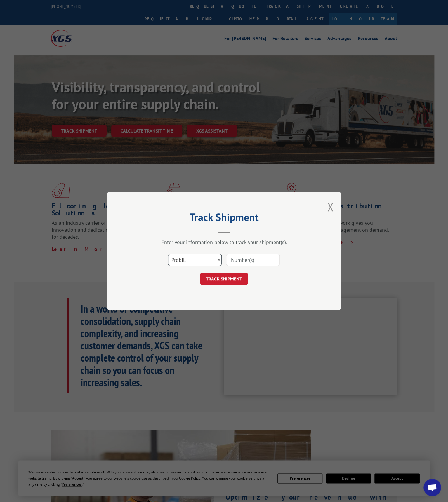 The width and height of the screenshot is (448, 502). Describe the element at coordinates (253, 260) in the screenshot. I see `input: Number(s)` at that location.